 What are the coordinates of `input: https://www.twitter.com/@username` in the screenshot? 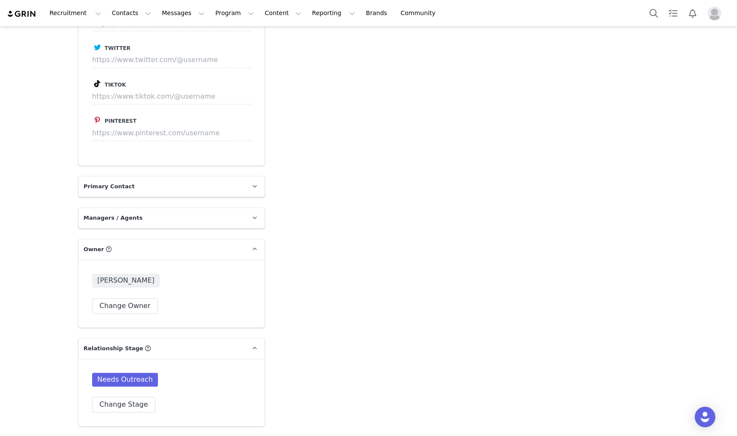 It's located at (172, 60).